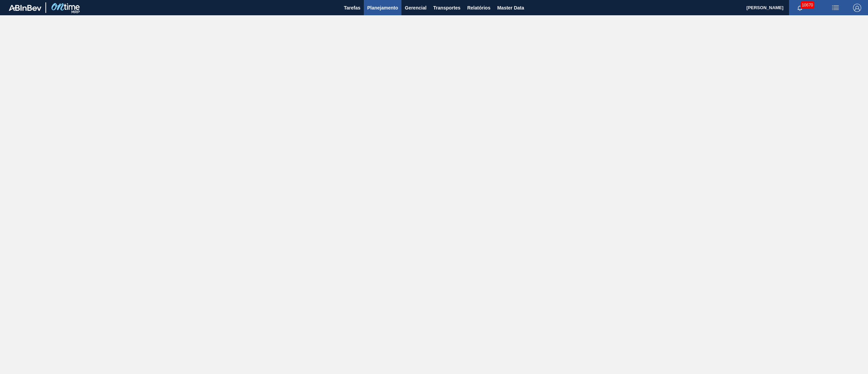 This screenshot has height=374, width=868. Describe the element at coordinates (352, 8) in the screenshot. I see `span: Tarefas` at that location.